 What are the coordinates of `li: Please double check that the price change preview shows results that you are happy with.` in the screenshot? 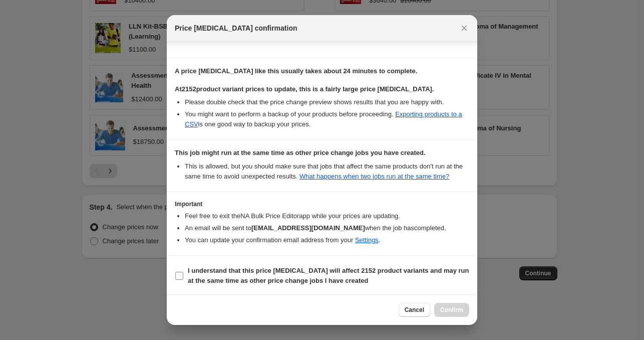 It's located at (327, 102).